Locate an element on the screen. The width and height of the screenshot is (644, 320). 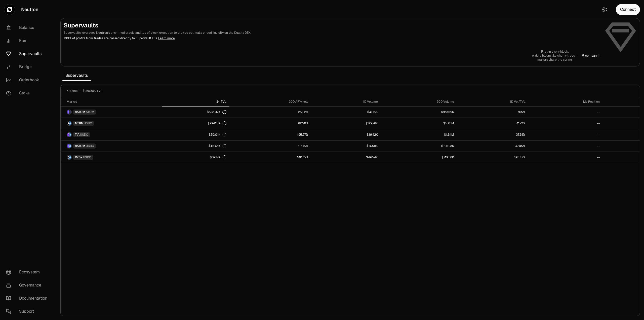
a: $196.28K is located at coordinates (419, 146).